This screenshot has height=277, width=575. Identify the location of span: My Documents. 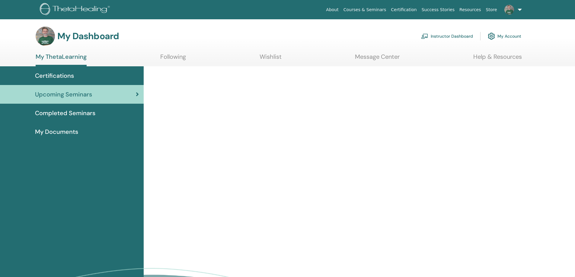
(56, 132).